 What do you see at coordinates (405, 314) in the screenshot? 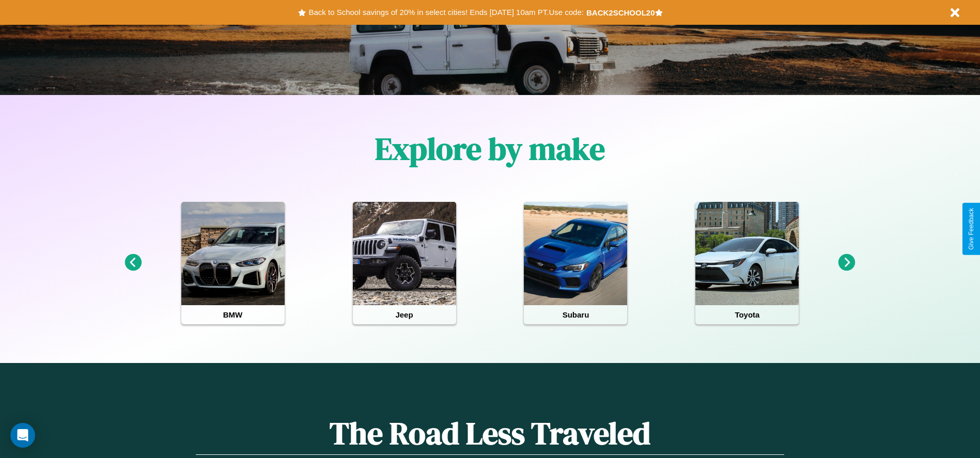
I see `h4: Jeep` at bounding box center [405, 314].